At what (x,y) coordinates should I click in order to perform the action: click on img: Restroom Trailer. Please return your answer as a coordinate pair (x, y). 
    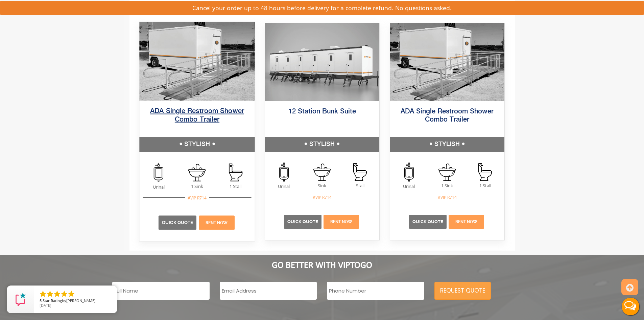
    Looking at the image, I should click on (322, 62).